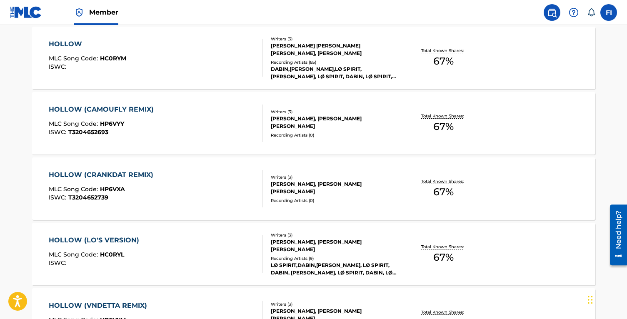 The height and width of the screenshot is (319, 627). Describe the element at coordinates (88, 132) in the screenshot. I see `span: T3204652693` at that location.